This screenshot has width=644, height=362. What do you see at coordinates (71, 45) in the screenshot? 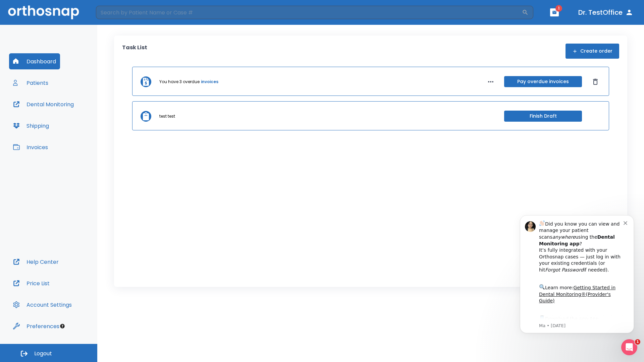
I see `div: Did you know you can view and manage your patient scans using the ? It’s fully integrated with yo...` at bounding box center [71, 45].